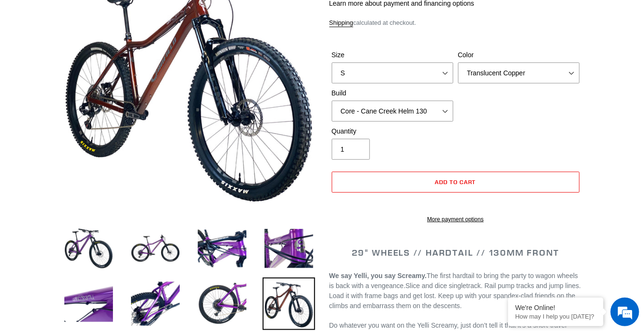  I want to click on a: Shipping, so click(341, 23).